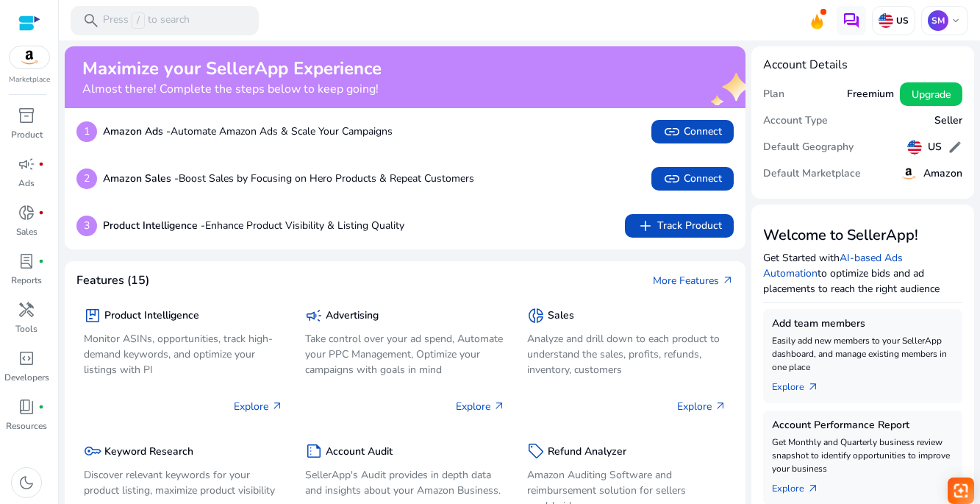 The image size is (980, 504). Describe the element at coordinates (231, 68) in the screenshot. I see `h2: Maximize your SellerApp Experience` at that location.